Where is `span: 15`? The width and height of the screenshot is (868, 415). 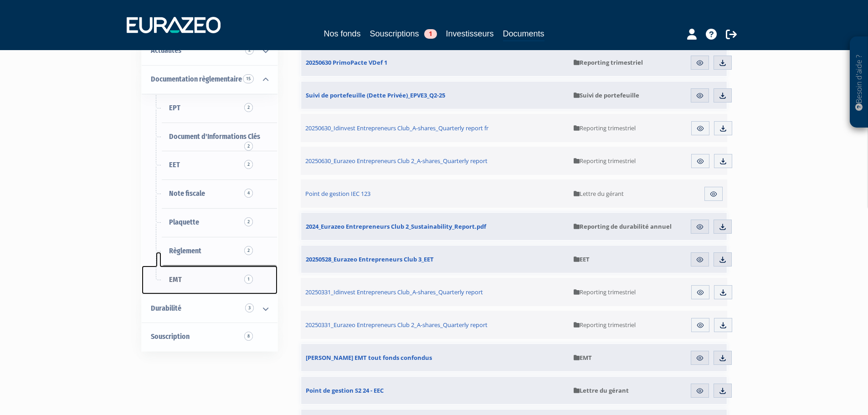 span: 15 is located at coordinates (248, 79).